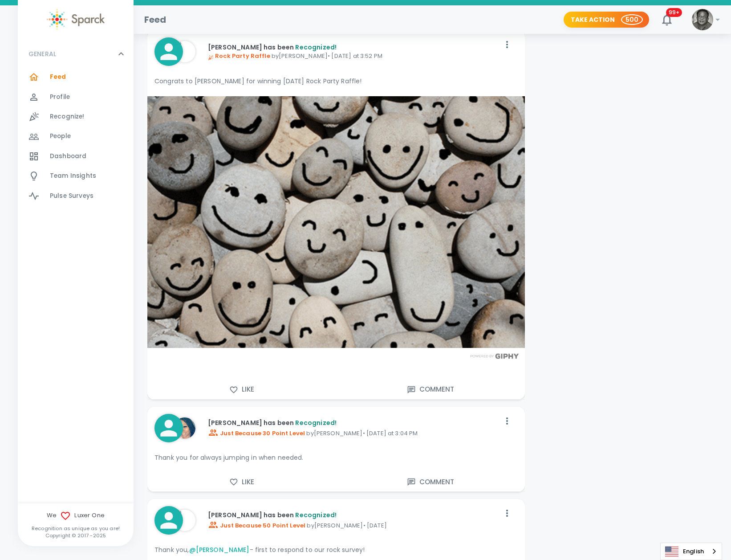  What do you see at coordinates (75, 196) in the screenshot?
I see `a: Pulse Surveys` at bounding box center [75, 196].